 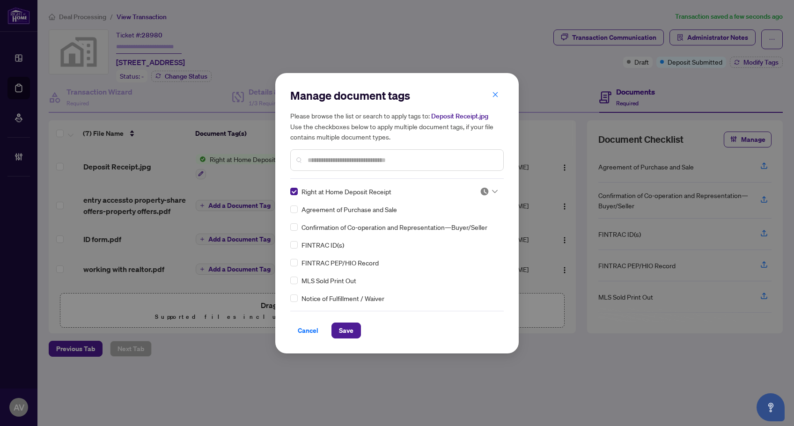 What do you see at coordinates (340, 263) in the screenshot?
I see `span: FINTRAC PEP/HIO Record` at bounding box center [340, 263].